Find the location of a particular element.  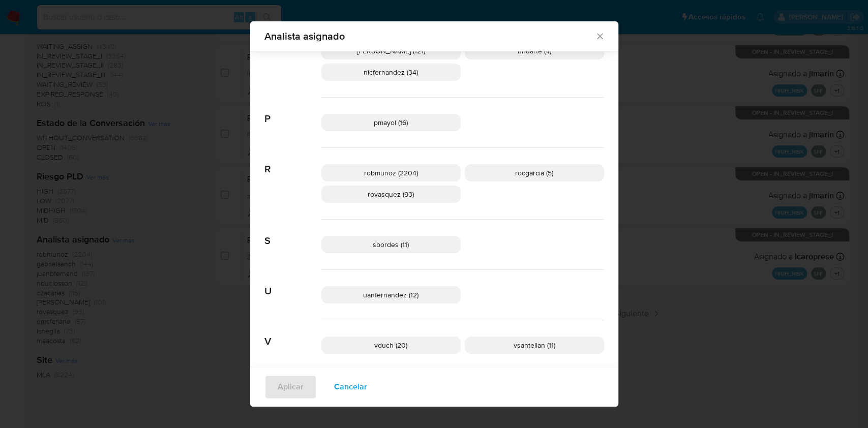

span: vduch (20) is located at coordinates (391, 345).